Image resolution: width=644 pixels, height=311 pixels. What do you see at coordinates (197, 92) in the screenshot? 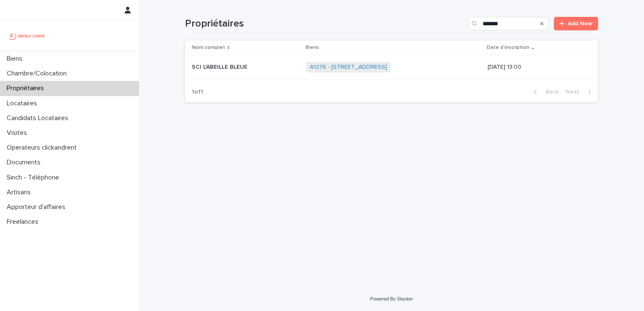
I see `p: 1 of 1` at bounding box center [197, 92].